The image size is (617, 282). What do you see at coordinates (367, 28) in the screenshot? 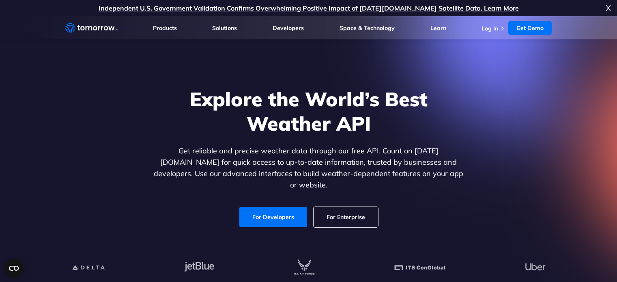
I see `a: Space & Technology` at bounding box center [367, 28].